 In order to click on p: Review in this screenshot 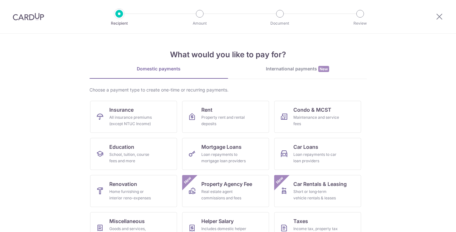, I will do `click(360, 23)`.